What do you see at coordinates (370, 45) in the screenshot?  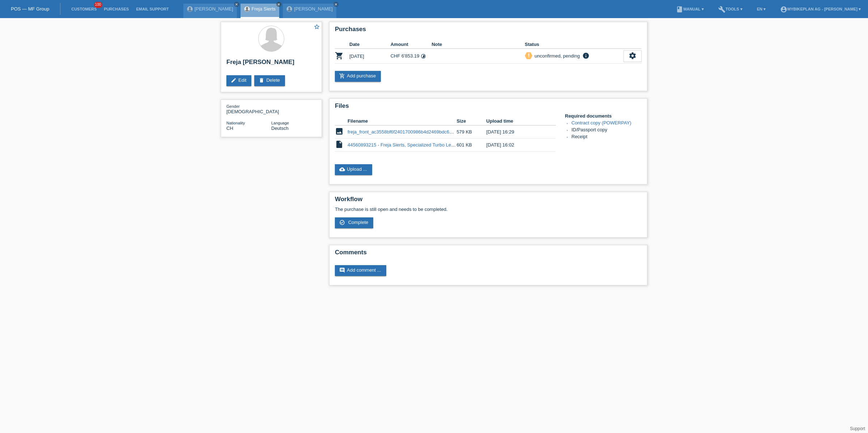 I see `th: Date` at bounding box center [370, 45].